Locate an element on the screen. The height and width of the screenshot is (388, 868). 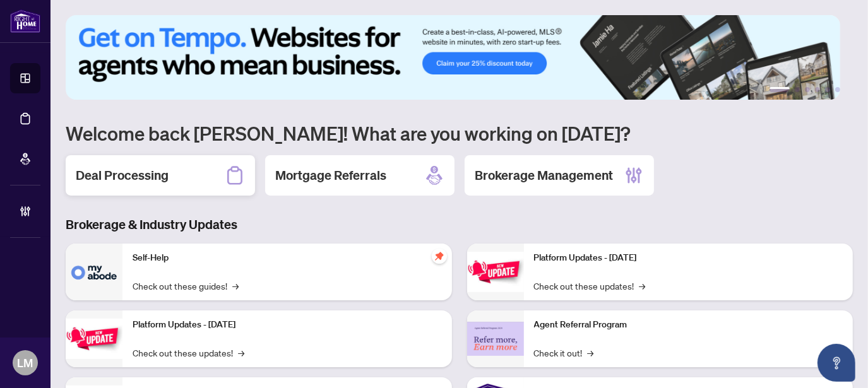
img: Slide 0 is located at coordinates (453, 57).